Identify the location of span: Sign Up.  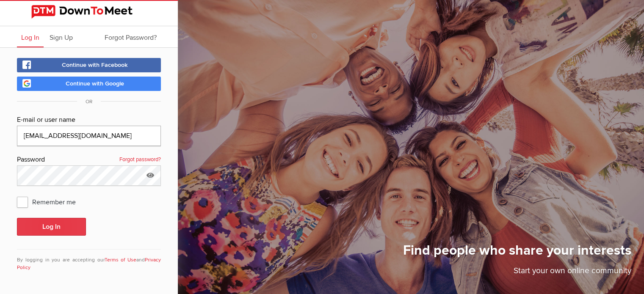
(61, 37).